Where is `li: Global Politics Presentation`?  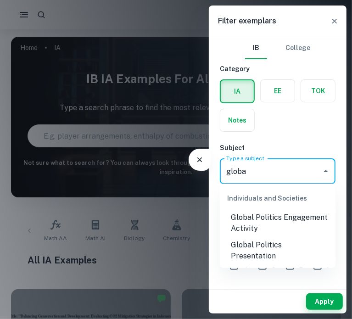
li: Global Politics Presentation is located at coordinates (277, 250).